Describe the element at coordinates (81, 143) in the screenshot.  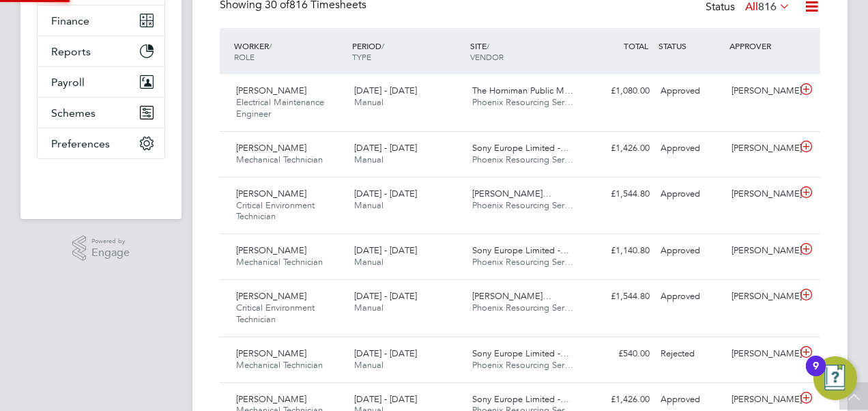
I see `span: Preferences` at that location.